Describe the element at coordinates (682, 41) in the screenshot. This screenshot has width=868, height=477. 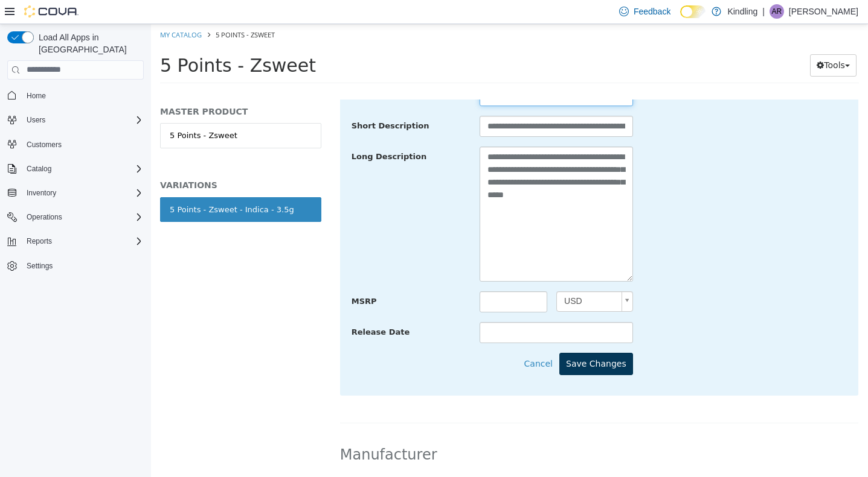
I see `button: Tools` at that location.